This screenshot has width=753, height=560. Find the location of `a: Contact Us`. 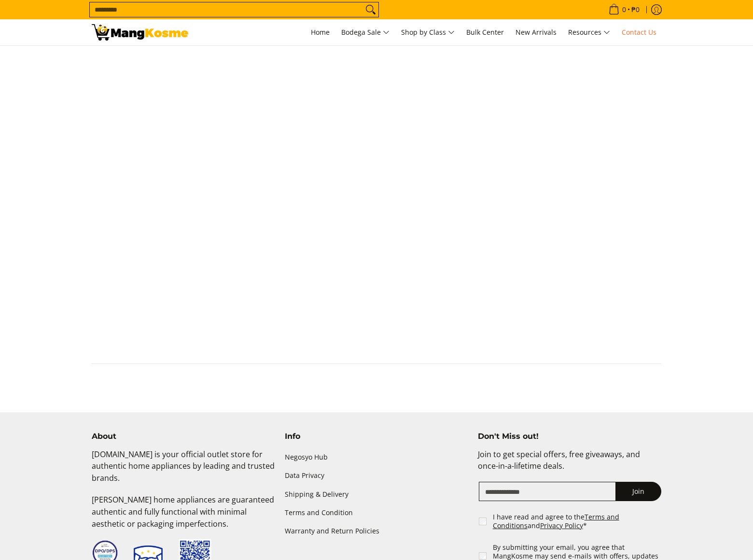

a: Contact Us is located at coordinates (639, 33).